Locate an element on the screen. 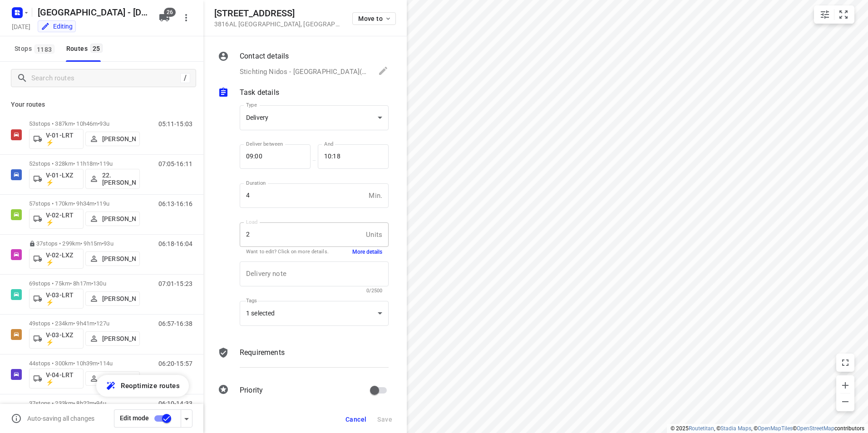 Image resolution: width=868 pixels, height=433 pixels. button: Cancel is located at coordinates (356, 419).